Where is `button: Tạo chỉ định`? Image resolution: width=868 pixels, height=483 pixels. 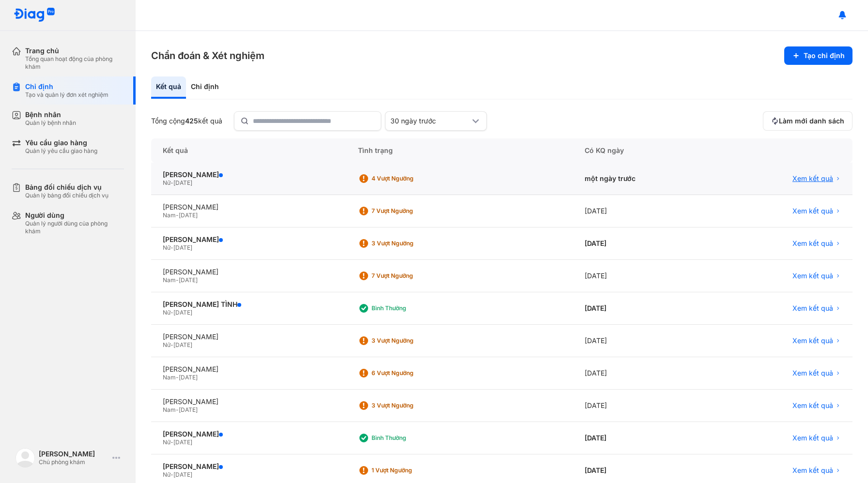 button: Tạo chỉ định is located at coordinates (819, 55).